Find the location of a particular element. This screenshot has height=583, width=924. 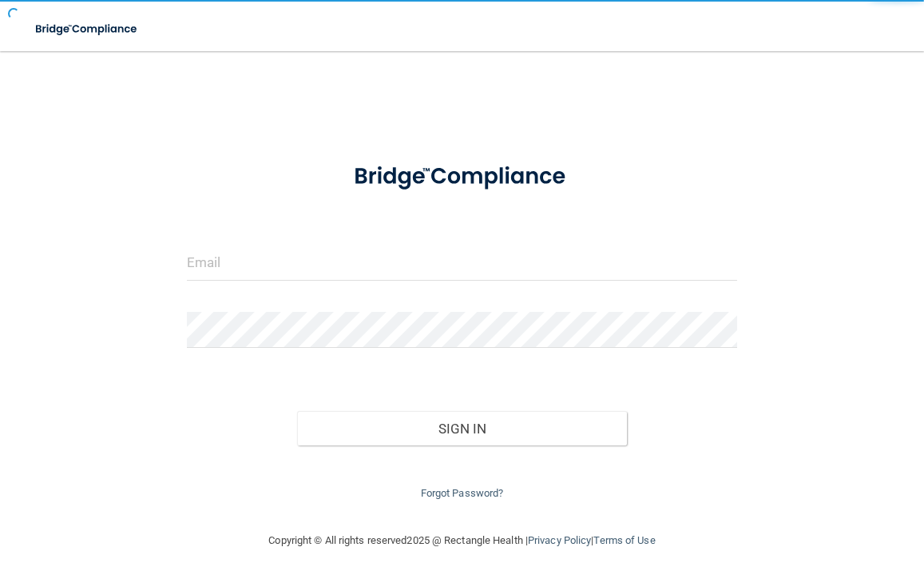

a: Forgot Password? is located at coordinates (462, 492).